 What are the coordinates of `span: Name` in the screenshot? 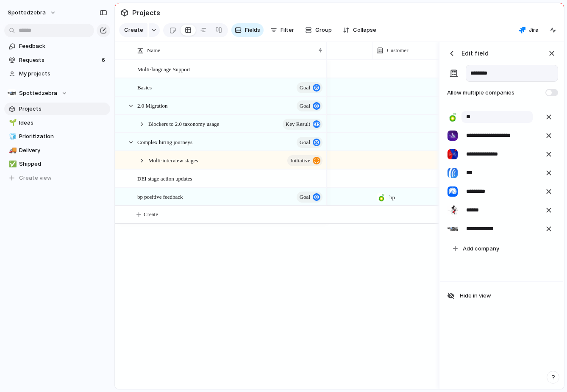 It's located at (153, 50).